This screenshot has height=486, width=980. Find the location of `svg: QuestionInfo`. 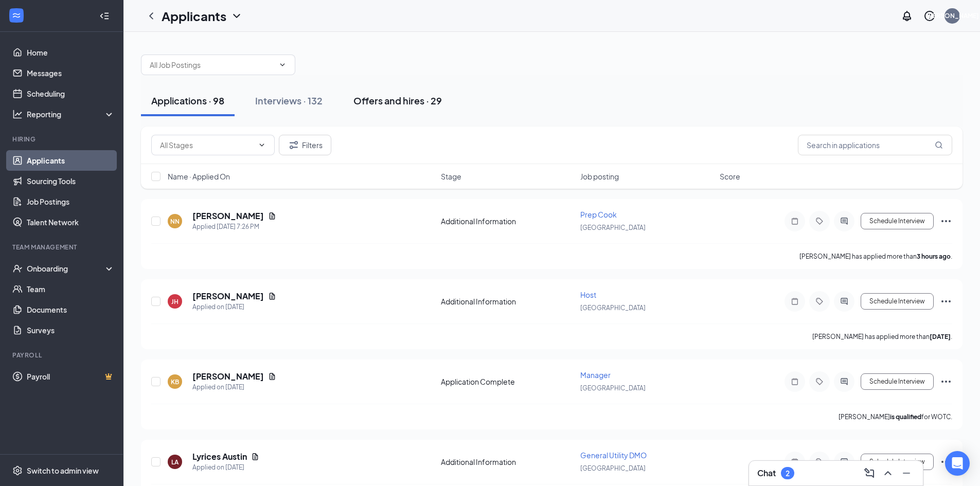

svg: QuestionInfo is located at coordinates (929, 16).